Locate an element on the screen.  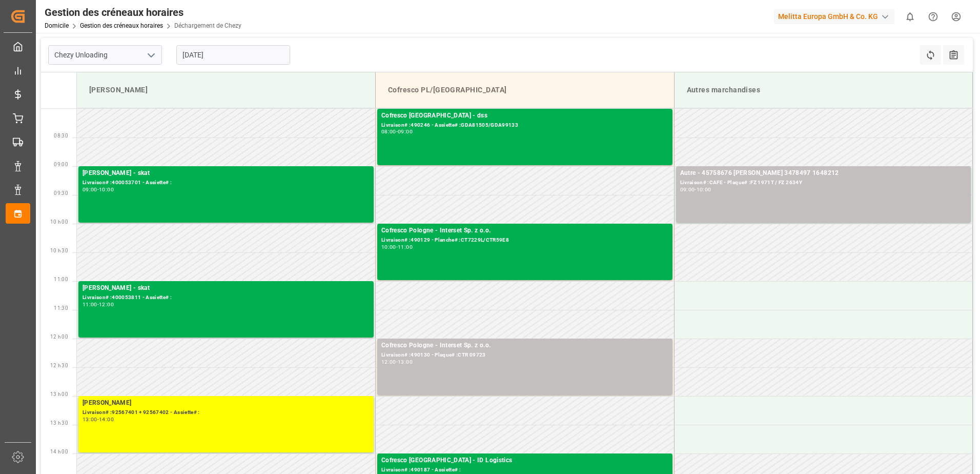
span: 13 h 30 is located at coordinates (59, 422).